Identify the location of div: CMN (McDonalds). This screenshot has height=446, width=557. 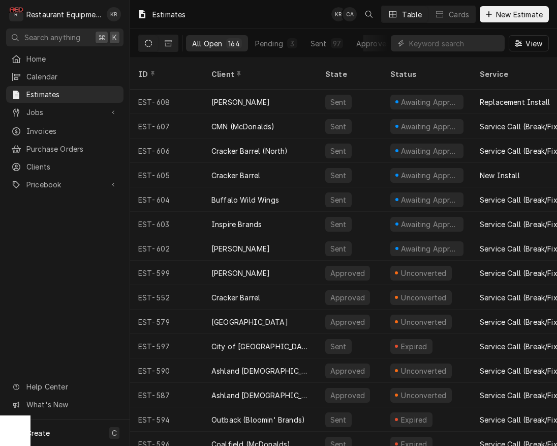
(243, 126).